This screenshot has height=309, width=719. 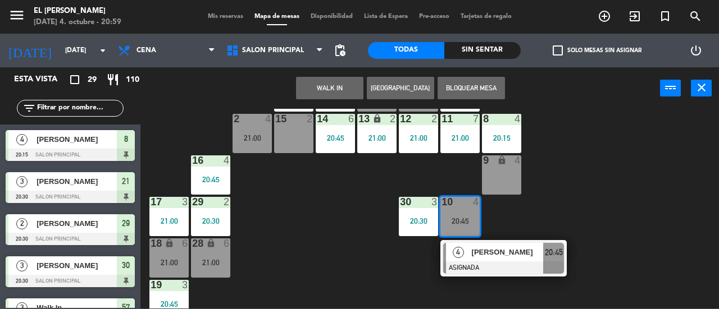 I want to click on div: 18, so click(x=150, y=244).